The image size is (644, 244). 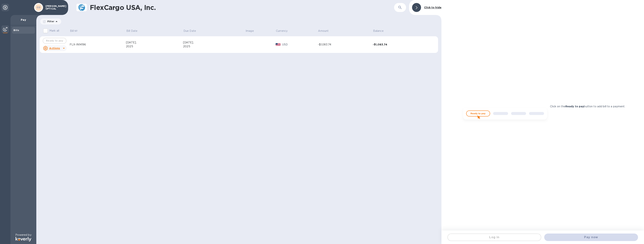 What do you see at coordinates (192, 31) in the screenshot?
I see `span: Due Date` at bounding box center [192, 31].